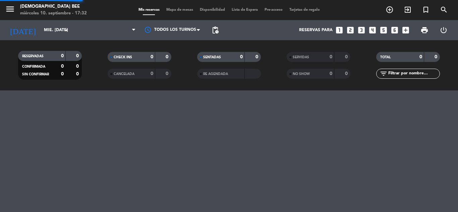  What do you see at coordinates (383, 30) in the screenshot?
I see `i: looks_5` at bounding box center [383, 30].